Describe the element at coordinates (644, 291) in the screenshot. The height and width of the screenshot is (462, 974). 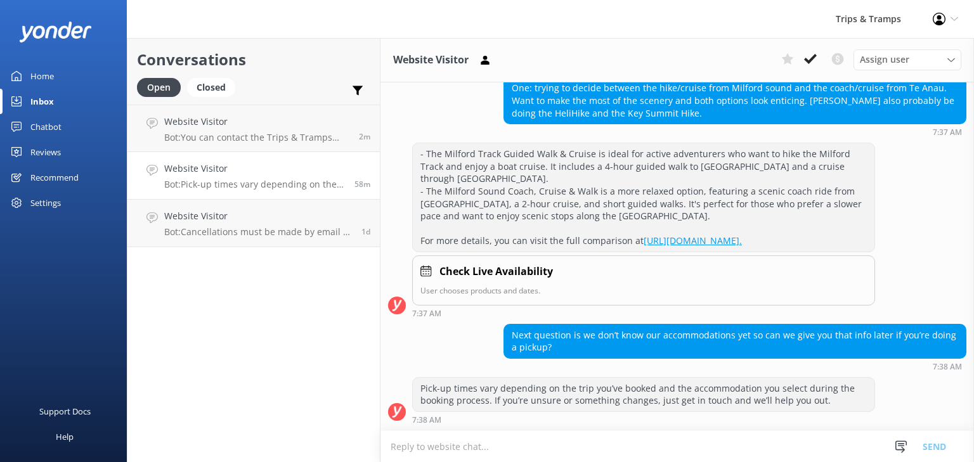
I see `p: User chooses products and dates.` at that location.